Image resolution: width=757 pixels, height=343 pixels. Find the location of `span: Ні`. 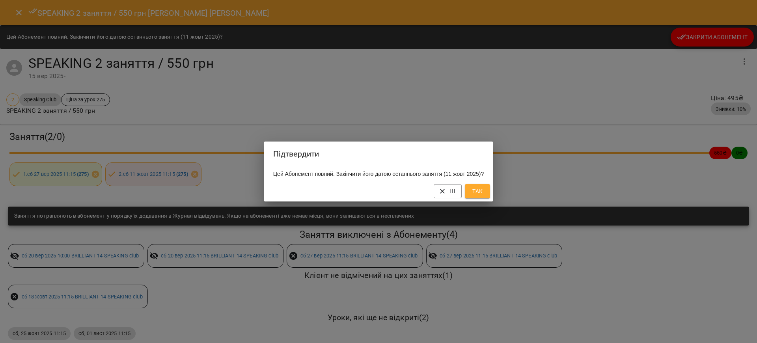

span: Ні is located at coordinates (447, 191).